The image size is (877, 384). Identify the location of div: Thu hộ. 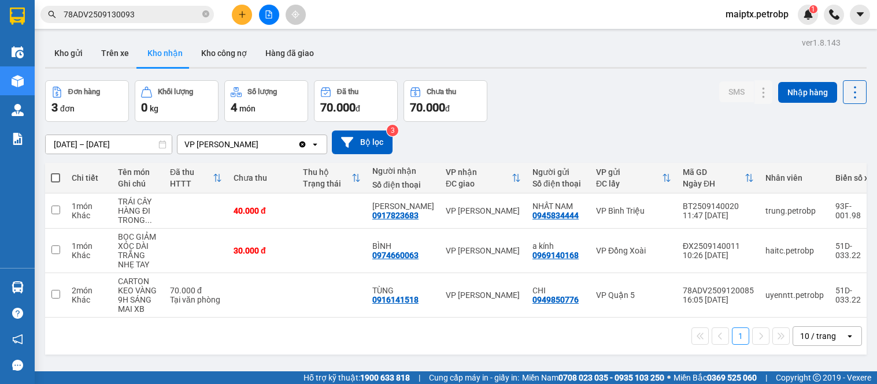
(327, 172).